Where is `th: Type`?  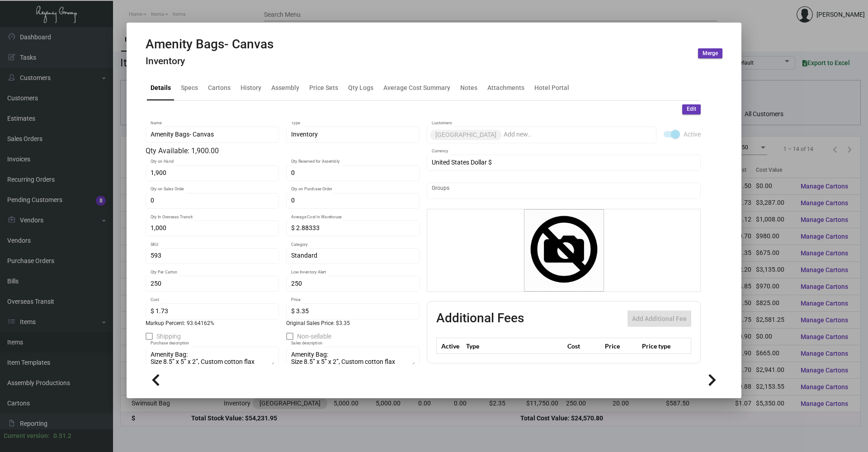 th: Type is located at coordinates (514, 346).